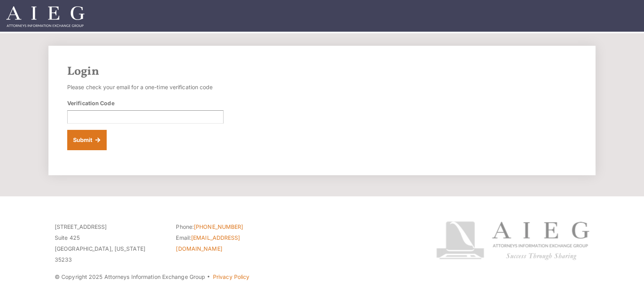  What do you see at coordinates (231, 276) in the screenshot?
I see `a: Privacy Policy` at bounding box center [231, 276].